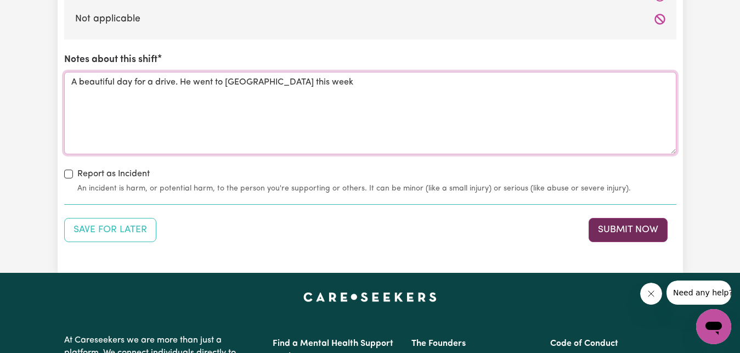 The image size is (740, 353). What do you see at coordinates (377, 188) in the screenshot?
I see `small: An incident is harm, or potential harm, to the person you're supporting or others. It can be mino...` at bounding box center [377, 188].